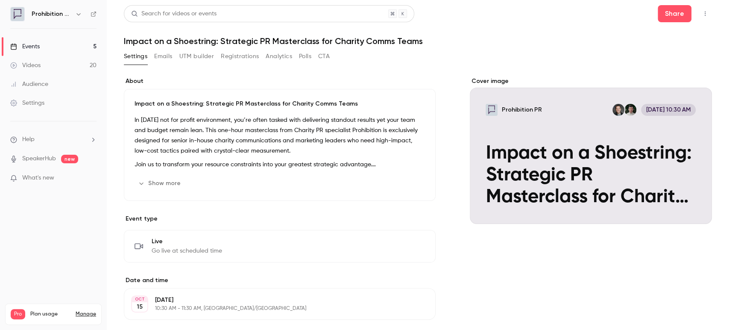 This screenshot has height=330, width=729. Describe the element at coordinates (280, 81) in the screenshot. I see `label: About` at that location.